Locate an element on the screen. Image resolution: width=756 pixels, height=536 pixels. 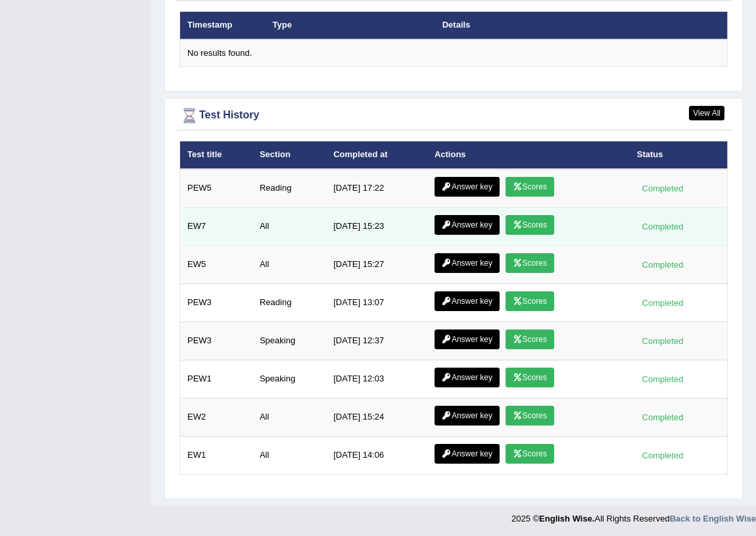
th: Details is located at coordinates (542, 26).